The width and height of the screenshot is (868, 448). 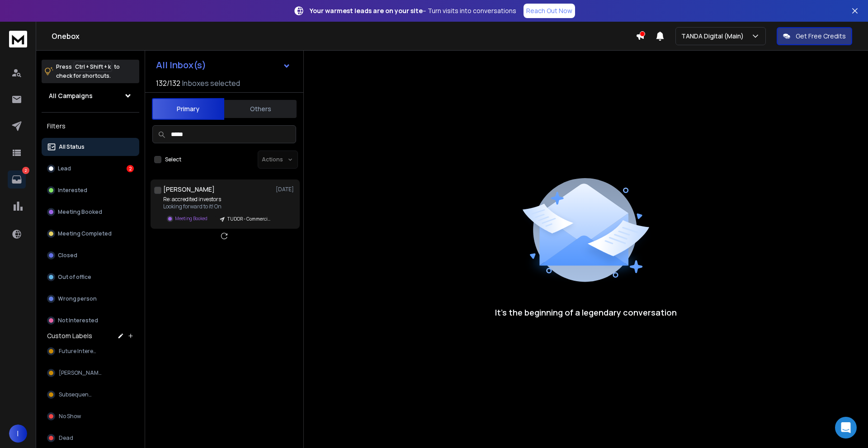 What do you see at coordinates (218, 200) in the screenshot?
I see `p: Re: accredited investors` at bounding box center [218, 200].